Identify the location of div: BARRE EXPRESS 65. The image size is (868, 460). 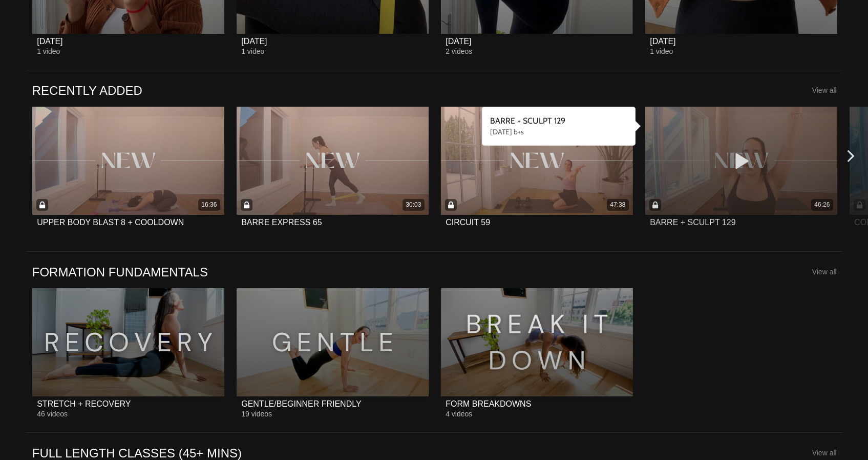
(281, 222).